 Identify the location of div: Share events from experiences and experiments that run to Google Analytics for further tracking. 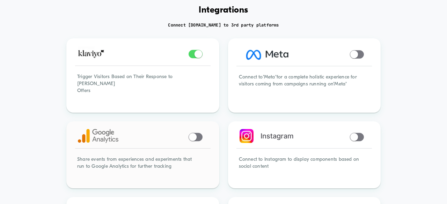
(143, 167).